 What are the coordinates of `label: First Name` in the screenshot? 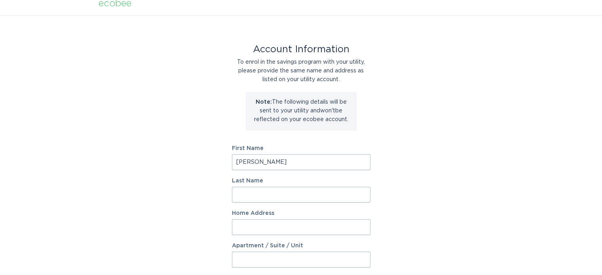 It's located at (301, 148).